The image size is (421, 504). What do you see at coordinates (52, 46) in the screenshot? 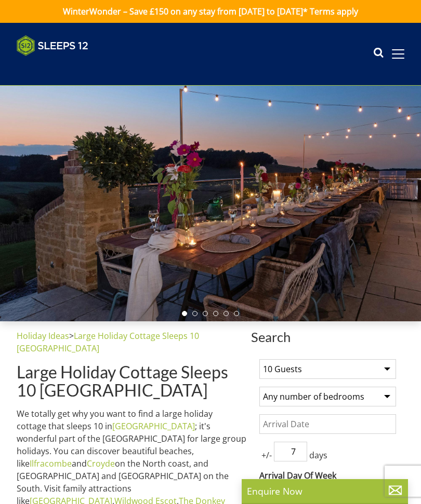
I see `img: Sleeps 12` at bounding box center [52, 46].